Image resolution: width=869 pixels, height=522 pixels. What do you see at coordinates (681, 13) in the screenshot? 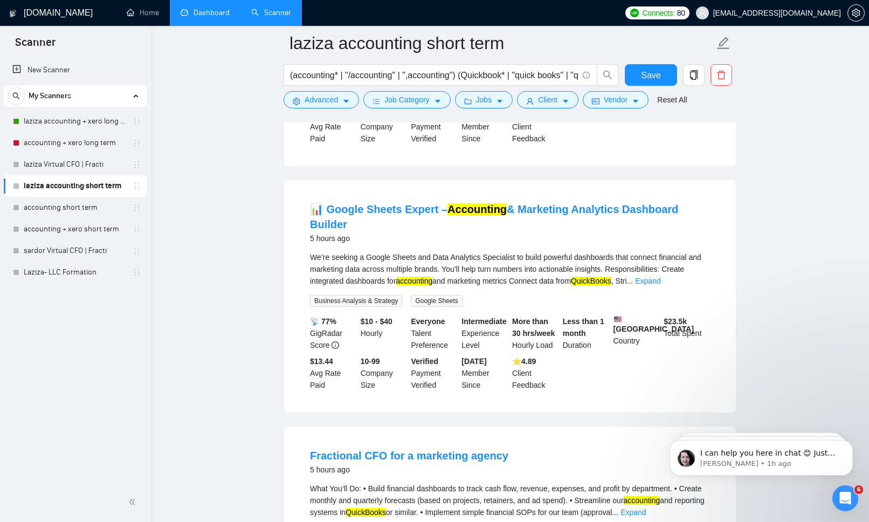
I see `span: 80` at bounding box center [681, 13].